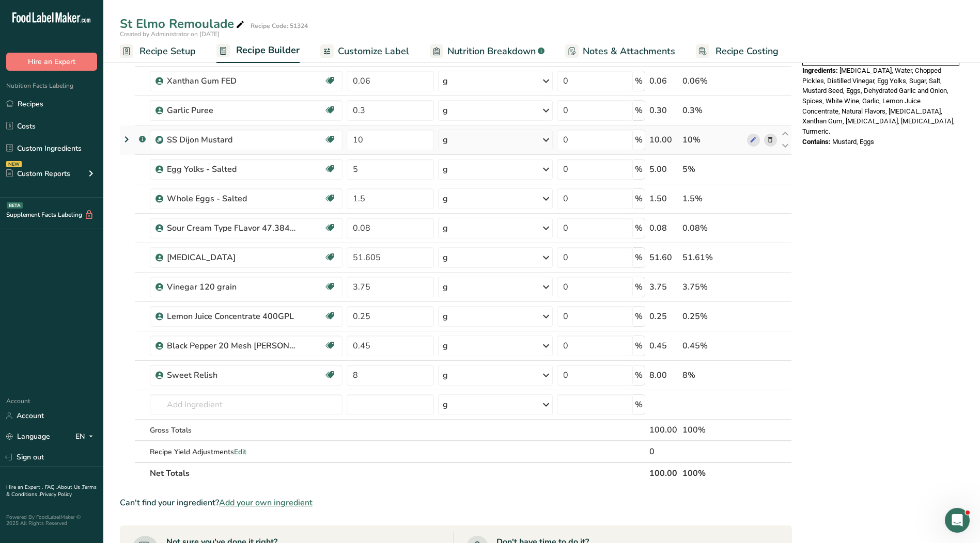 Image resolution: width=980 pixels, height=543 pixels. I want to click on div: 100%, so click(712, 431).